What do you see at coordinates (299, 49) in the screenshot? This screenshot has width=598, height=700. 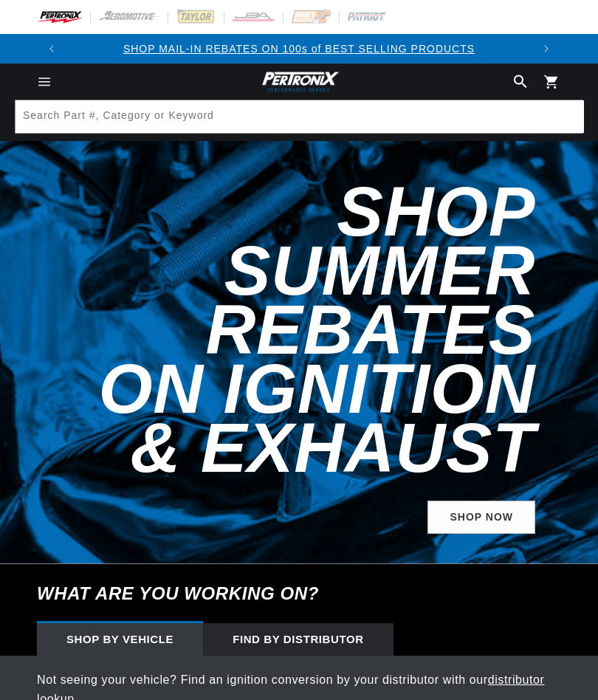 I see `div: 1 of 2` at bounding box center [299, 49].